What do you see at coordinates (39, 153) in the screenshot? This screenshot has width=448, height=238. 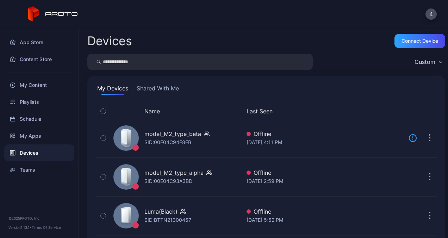 I see `a: Devices` at bounding box center [39, 153].